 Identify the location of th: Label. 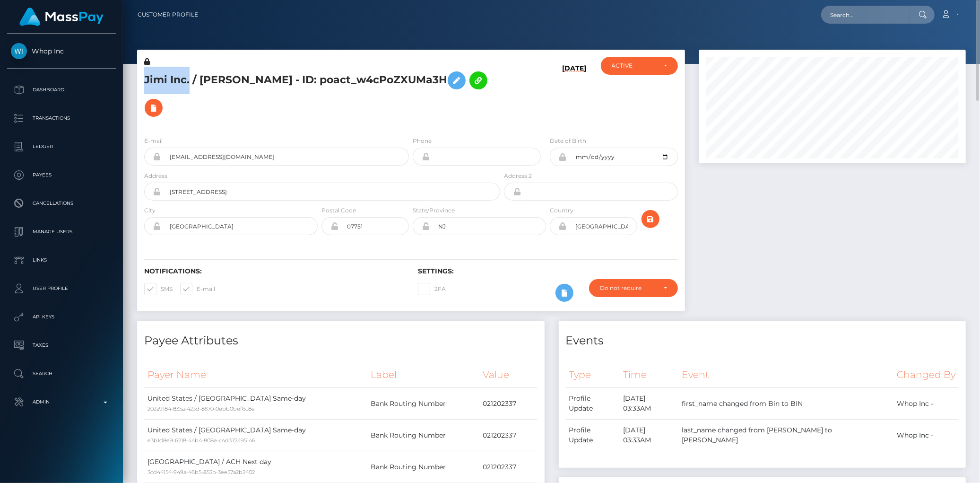
(423, 374).